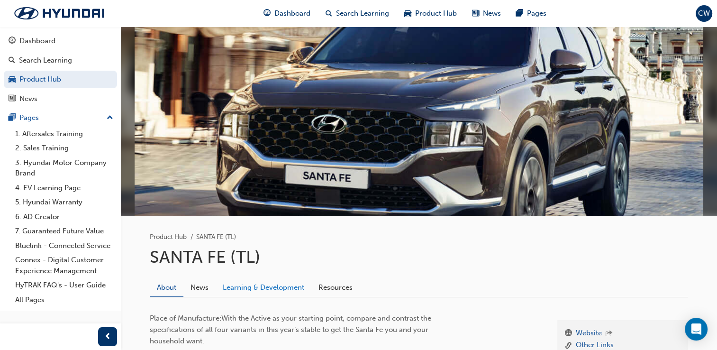 The image size is (717, 350). What do you see at coordinates (64, 285) in the screenshot?
I see `a: HyTRAK FAQ's - User Guide` at bounding box center [64, 285].